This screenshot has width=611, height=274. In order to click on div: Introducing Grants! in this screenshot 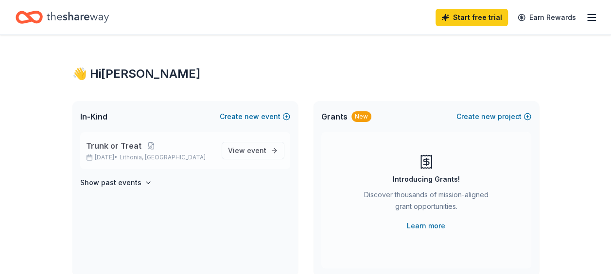, I will do `click(426, 179)`.